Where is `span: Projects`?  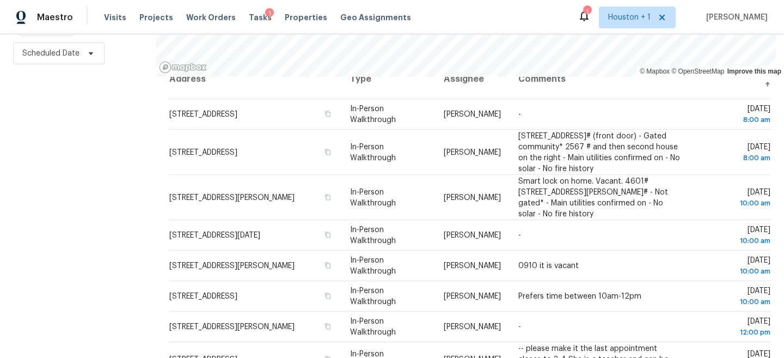
span: Projects is located at coordinates (156, 17).